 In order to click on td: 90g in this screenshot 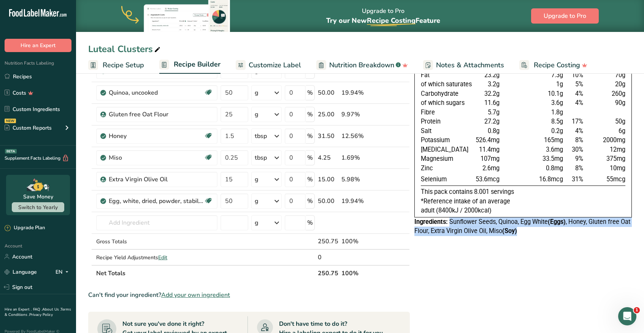, I will do `click(604, 103)`.